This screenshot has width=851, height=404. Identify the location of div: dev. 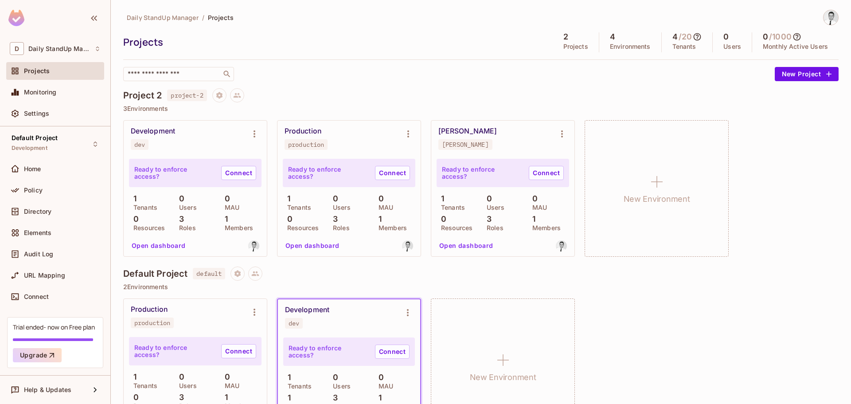
(140, 144).